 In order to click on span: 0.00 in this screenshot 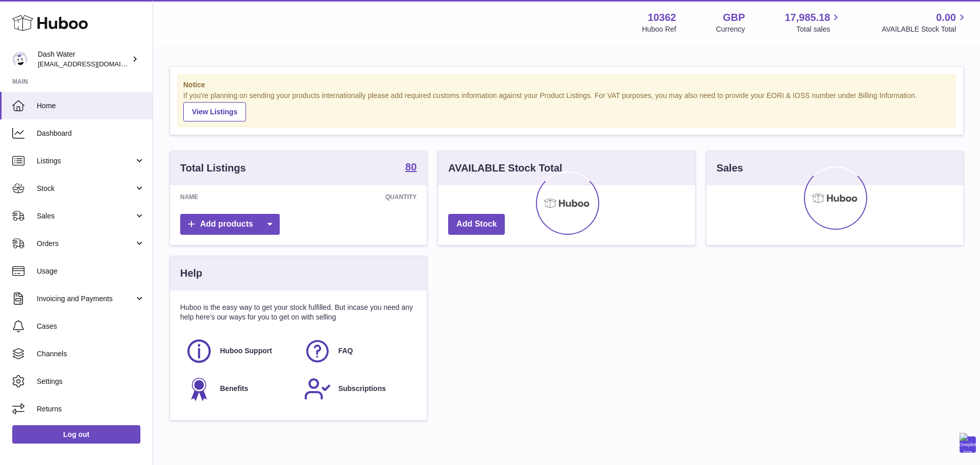, I will do `click(946, 18)`.